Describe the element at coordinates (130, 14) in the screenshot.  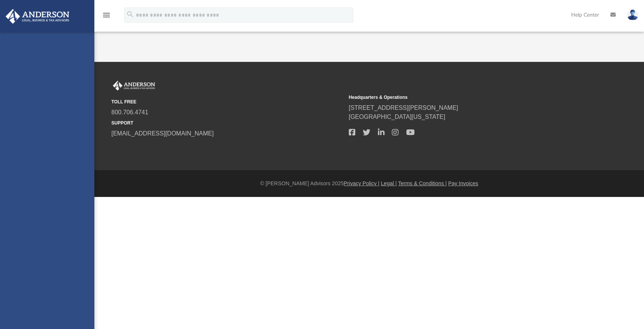
I see `i: search` at that location.